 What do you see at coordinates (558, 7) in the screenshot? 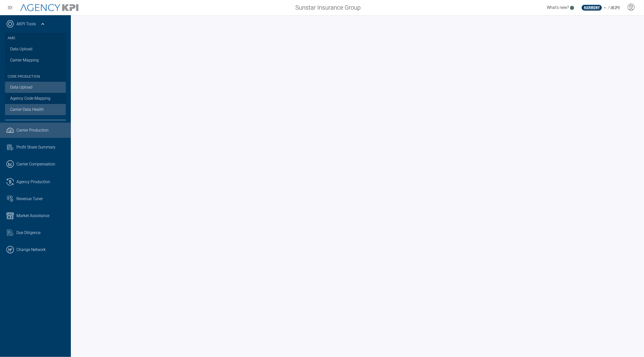
I see `span: What's new?` at bounding box center [558, 7].